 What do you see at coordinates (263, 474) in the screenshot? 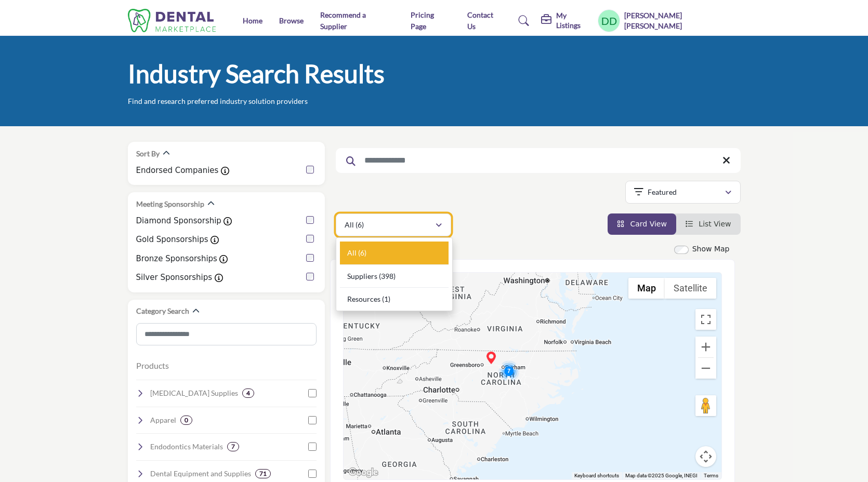
I see `div: 71 Results For Dental Equipment and Supplies` at bounding box center [263, 474].